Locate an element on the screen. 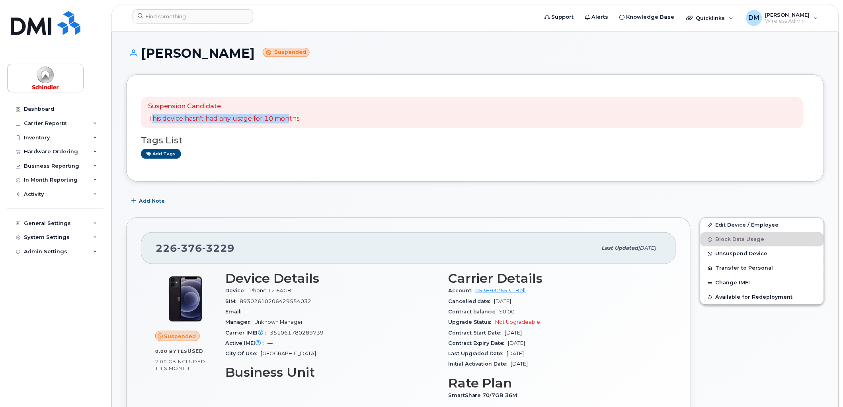 The image size is (843, 407). span: included this month is located at coordinates (180, 365).